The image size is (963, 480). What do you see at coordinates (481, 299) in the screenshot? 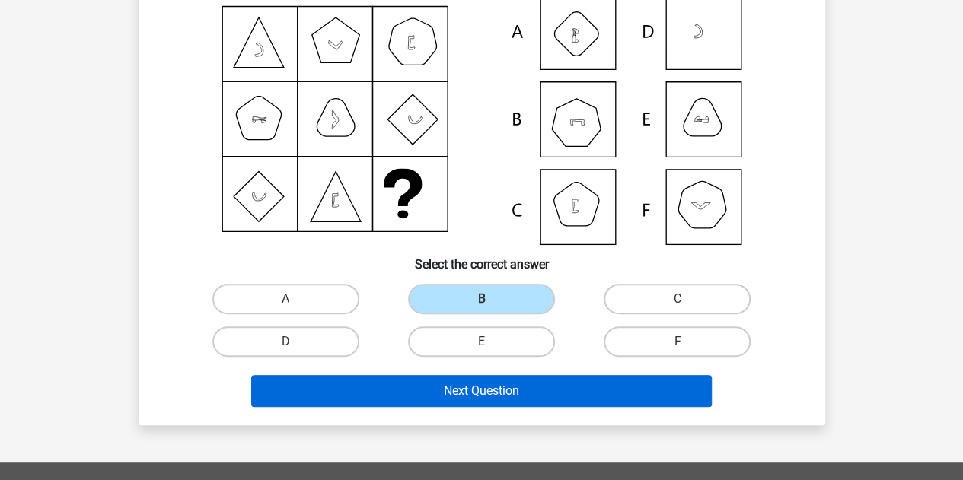
I see `label: B` at bounding box center [481, 299].